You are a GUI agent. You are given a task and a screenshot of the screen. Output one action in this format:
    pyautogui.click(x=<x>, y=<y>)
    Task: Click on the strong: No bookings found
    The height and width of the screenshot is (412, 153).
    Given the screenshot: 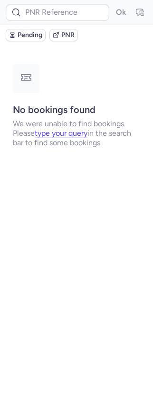 What is the action you would take?
    pyautogui.click(x=54, y=110)
    